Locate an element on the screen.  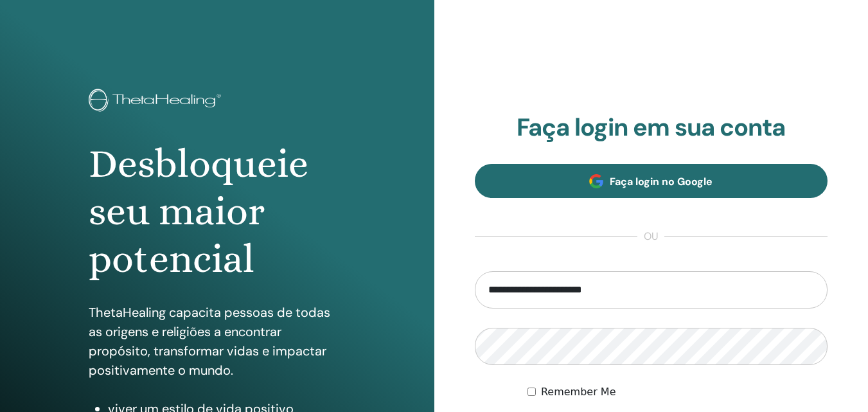
span: ou is located at coordinates (651, 236).